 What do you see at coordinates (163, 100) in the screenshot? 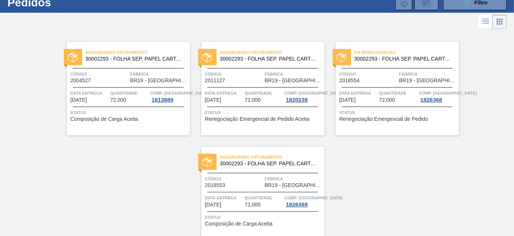
I see `div: 1813889` at bounding box center [163, 100].